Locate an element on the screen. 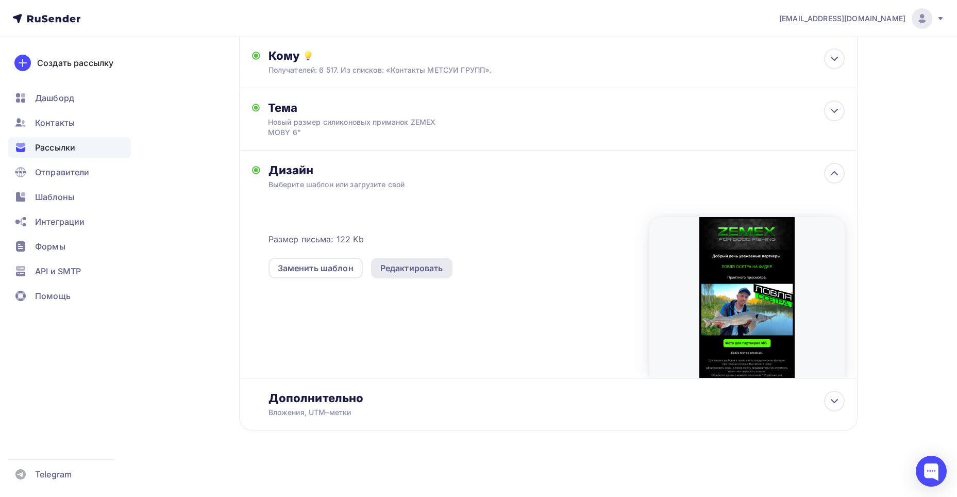  a: Формы is located at coordinates (70, 246).